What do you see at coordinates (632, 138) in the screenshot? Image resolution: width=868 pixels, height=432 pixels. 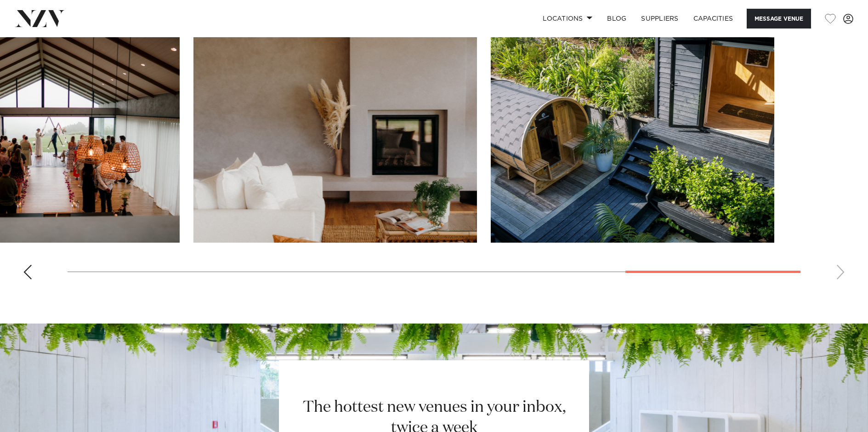 I see `swiper-slide: 10 / 10` at bounding box center [632, 138].